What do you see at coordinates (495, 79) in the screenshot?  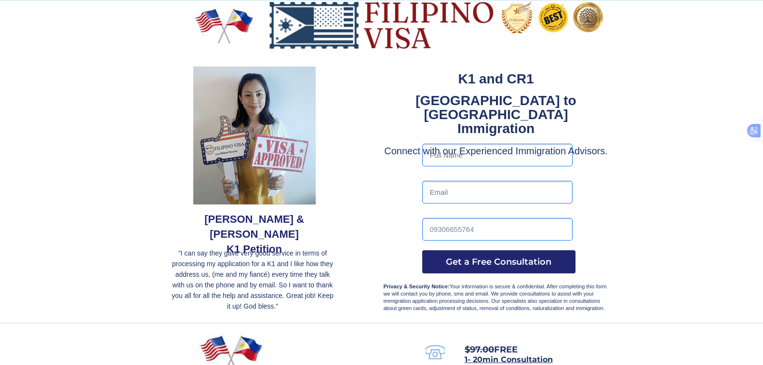 I see `strong: K1 and CR1` at bounding box center [495, 79].